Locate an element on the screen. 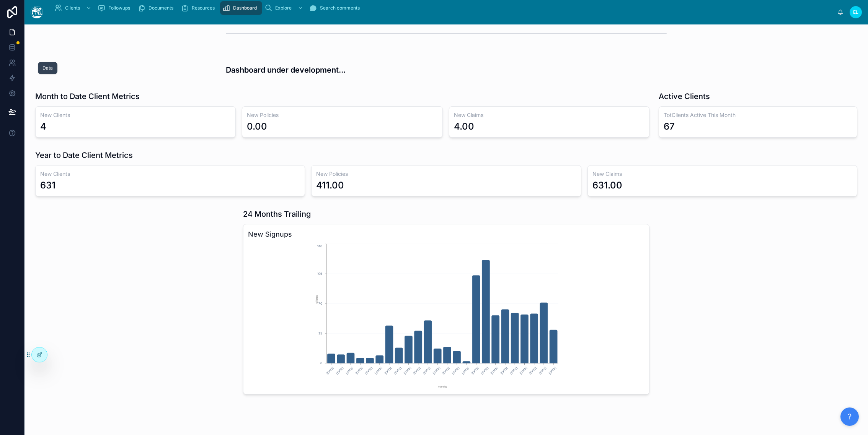  h3: New Signups is located at coordinates (446, 234).